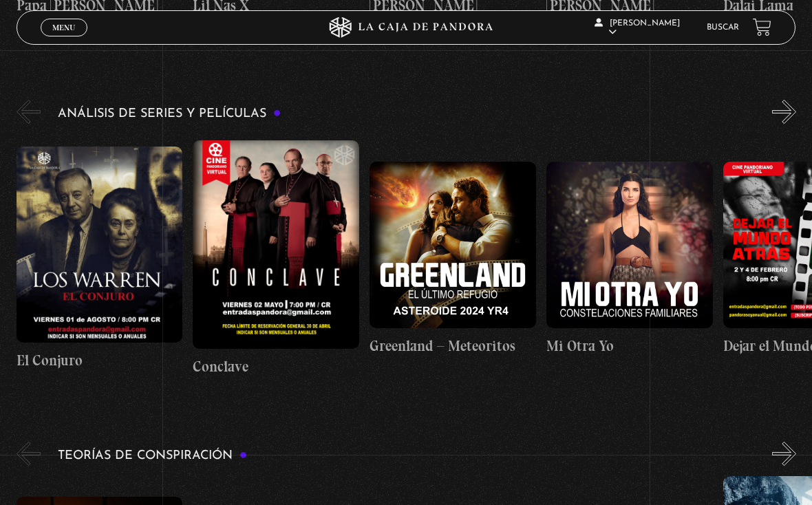 This screenshot has width=812, height=505. What do you see at coordinates (630, 259) in the screenshot?
I see `a: Mi Otra Yo` at bounding box center [630, 259].